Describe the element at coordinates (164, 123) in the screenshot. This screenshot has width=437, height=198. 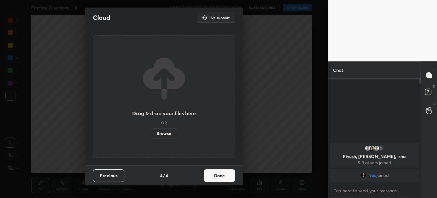
I see `h5: OR` at that location.